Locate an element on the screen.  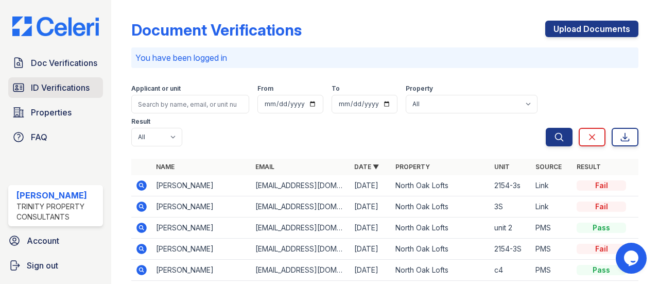
input: Search by name, email, or unit number is located at coordinates (190, 104).